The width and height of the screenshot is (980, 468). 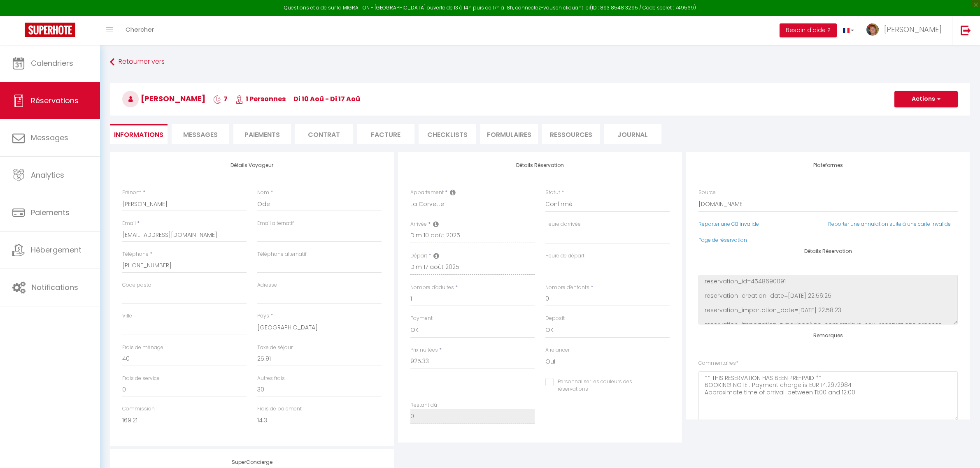 What do you see at coordinates (553, 193) in the screenshot?
I see `label: Statut` at bounding box center [553, 193].